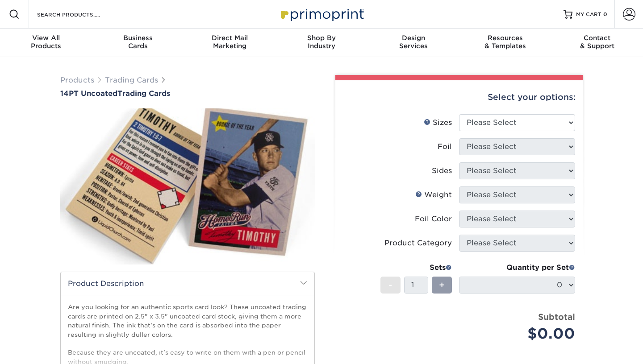 The image size is (643, 364). What do you see at coordinates (321, 42) in the screenshot?
I see `div: Industry` at bounding box center [321, 42].